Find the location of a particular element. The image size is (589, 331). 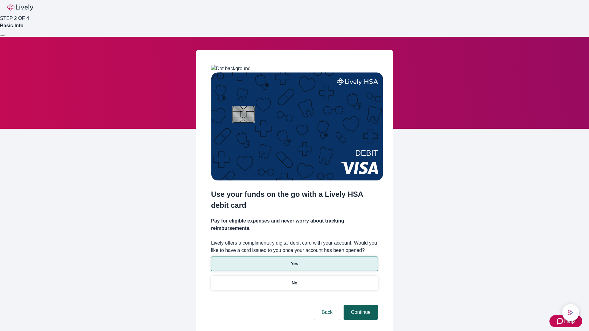

p: No is located at coordinates (294, 283).